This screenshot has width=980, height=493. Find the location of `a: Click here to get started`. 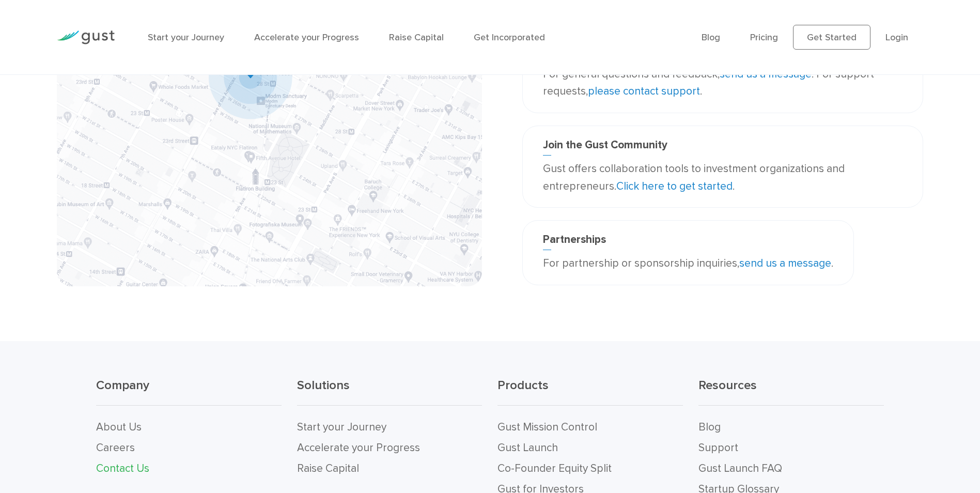

a: Click here to get started is located at coordinates (674, 186).